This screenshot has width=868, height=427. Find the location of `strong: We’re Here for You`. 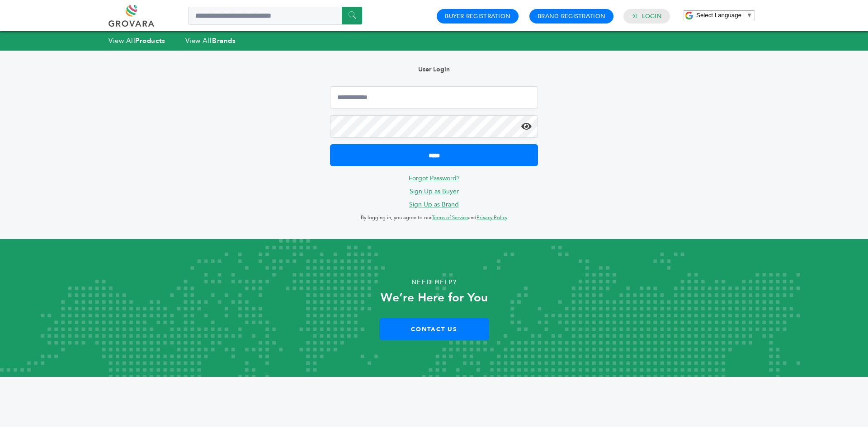

strong: We’re Here for You is located at coordinates (434, 298).